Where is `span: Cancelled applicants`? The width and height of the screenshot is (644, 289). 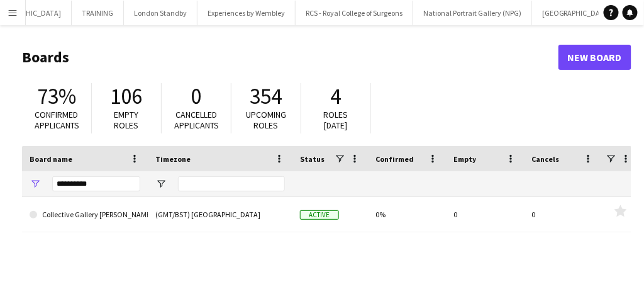
span: Cancelled applicants is located at coordinates (196, 119).